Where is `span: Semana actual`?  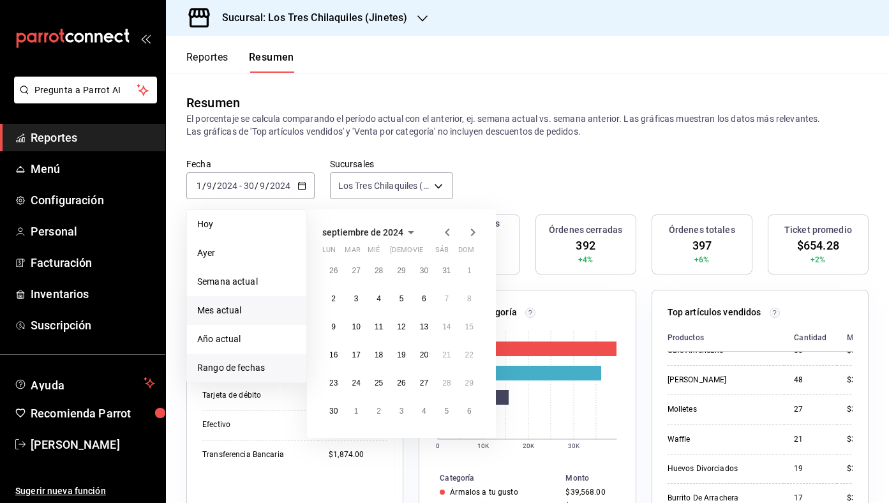 span: Semana actual is located at coordinates (246, 281).